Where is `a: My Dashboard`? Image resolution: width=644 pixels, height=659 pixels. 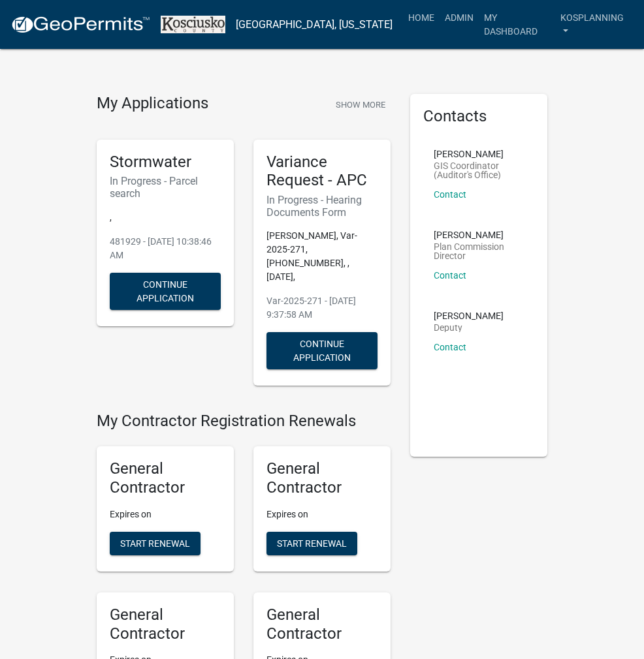 a: My Dashboard is located at coordinates (517, 24).